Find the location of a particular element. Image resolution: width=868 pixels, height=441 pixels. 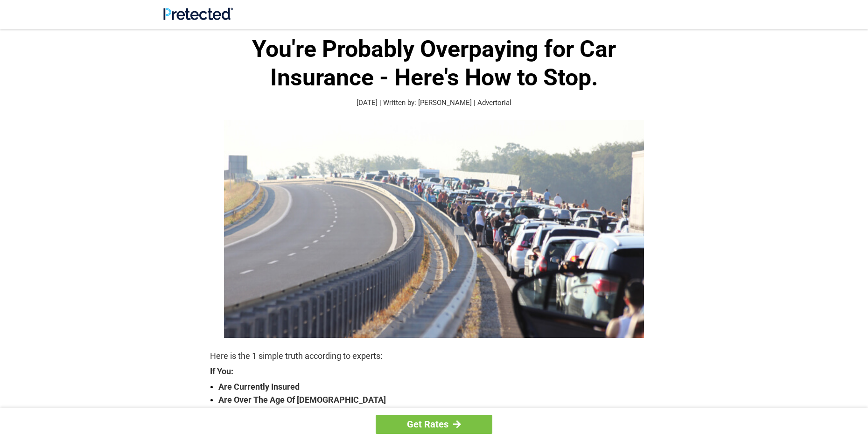

strong: If You: is located at coordinates (434, 372).